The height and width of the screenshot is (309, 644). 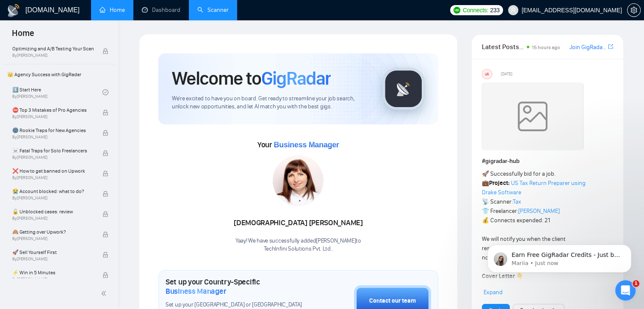 I want to click on a: Tax, so click(x=518, y=201).